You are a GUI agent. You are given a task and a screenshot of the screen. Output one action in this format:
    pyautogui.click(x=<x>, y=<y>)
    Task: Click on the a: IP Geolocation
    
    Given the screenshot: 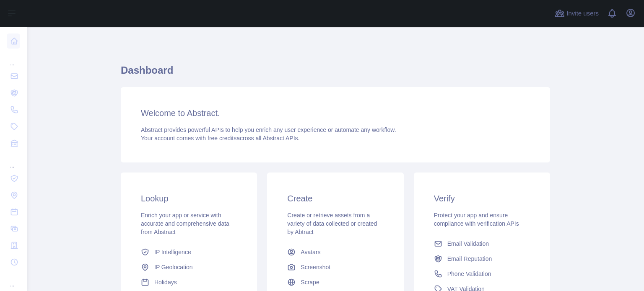 What is the action you would take?
    pyautogui.click(x=189, y=267)
    